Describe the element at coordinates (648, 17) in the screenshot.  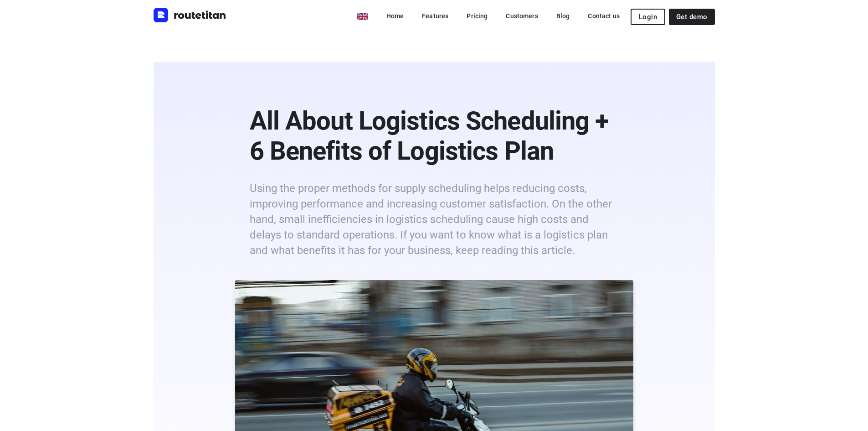
I see `span: Login` at that location.